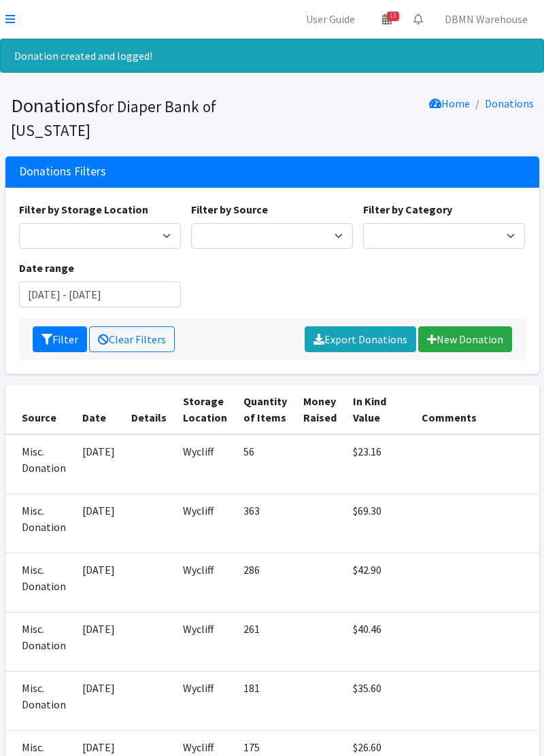 The image size is (544, 756). Describe the element at coordinates (330, 19) in the screenshot. I see `a: User Guide` at that location.